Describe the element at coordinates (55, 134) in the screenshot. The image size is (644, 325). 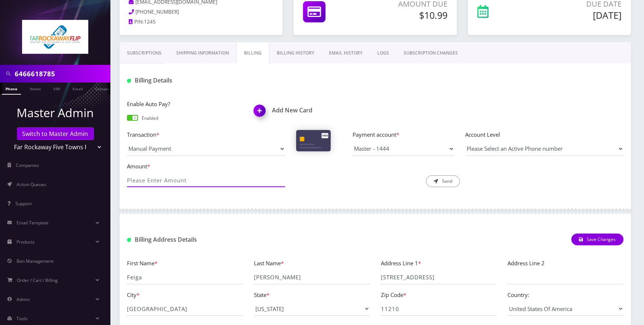
I see `a: Switch to Master Admin` at that location.